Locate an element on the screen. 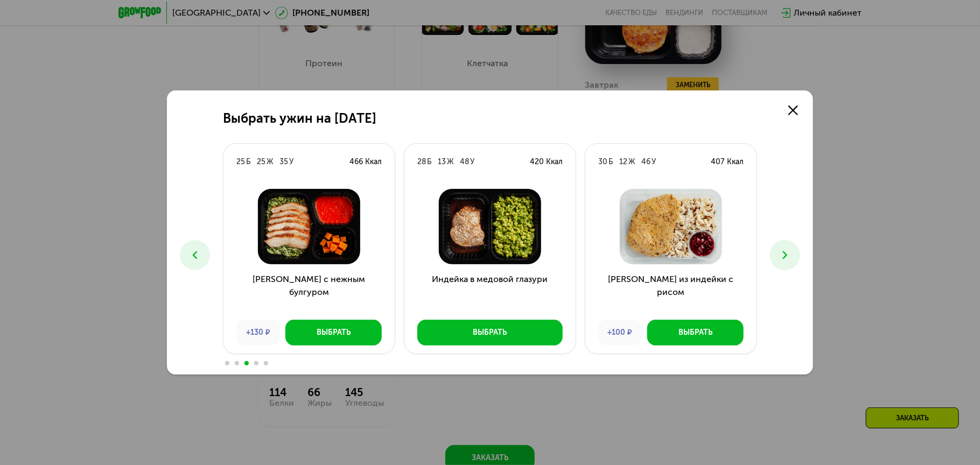 The height and width of the screenshot is (465, 980). div: 46 is located at coordinates (645, 162).